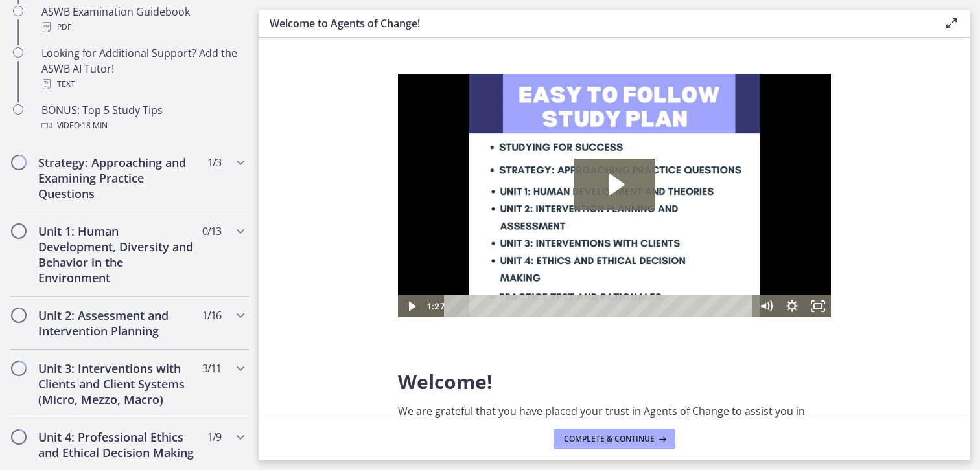  Describe the element at coordinates (614, 426) in the screenshot. I see `p: We are grateful that you have placed your trust in Agents of Change to assist you in preparing fo...` at that location.